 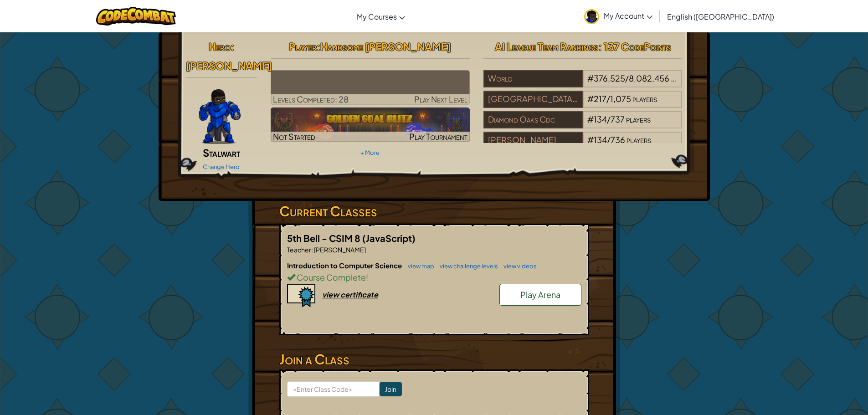 What do you see at coordinates (518, 267) in the screenshot?
I see `a: view videos` at bounding box center [518, 267].